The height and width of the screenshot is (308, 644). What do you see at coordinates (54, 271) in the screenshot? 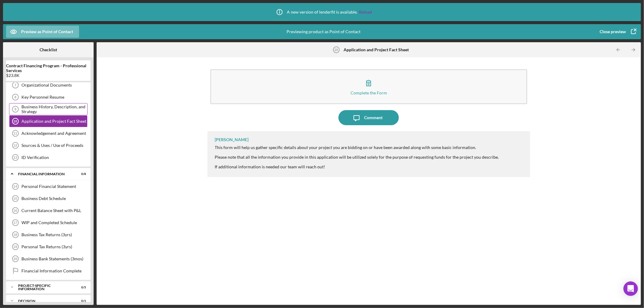
I see `div: Financial Information Complete` at bounding box center [54, 271].